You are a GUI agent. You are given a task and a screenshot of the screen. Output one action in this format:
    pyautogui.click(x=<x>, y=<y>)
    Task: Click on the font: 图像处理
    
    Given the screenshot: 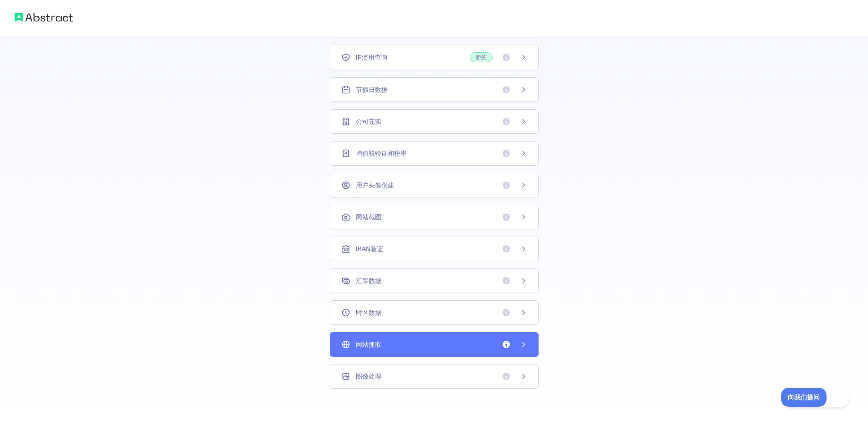 What is the action you would take?
    pyautogui.click(x=369, y=376)
    